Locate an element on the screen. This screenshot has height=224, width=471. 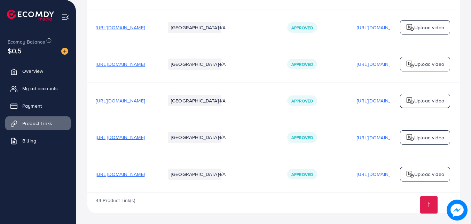
a: Product Links is located at coordinates (38, 123).